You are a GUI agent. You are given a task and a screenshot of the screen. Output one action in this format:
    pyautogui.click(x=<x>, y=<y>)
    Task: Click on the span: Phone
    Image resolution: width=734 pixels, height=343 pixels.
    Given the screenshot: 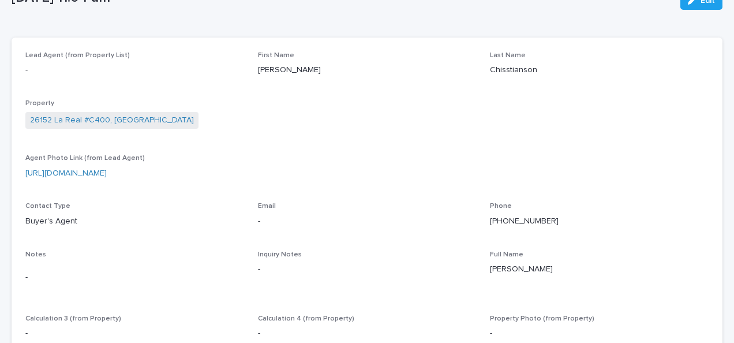 What is the action you would take?
    pyautogui.click(x=501, y=206)
    